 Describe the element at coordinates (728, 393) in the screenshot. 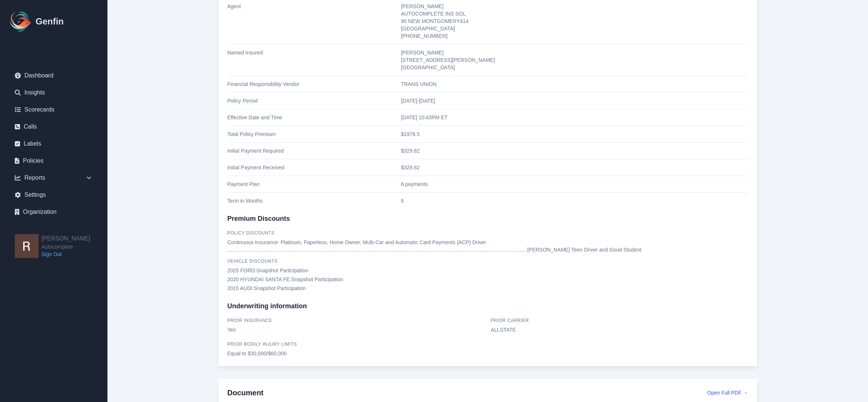

I see `a: Open Full PDF →` at that location.